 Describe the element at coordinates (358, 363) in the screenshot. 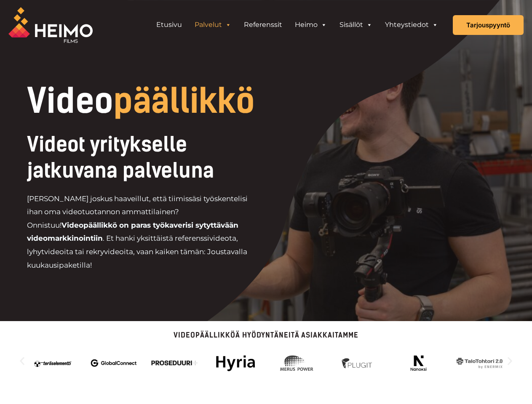

I see `img: Videotuotantoa yritykselle jatkuvana palveluna hankkii mm. Plugit` at that location.